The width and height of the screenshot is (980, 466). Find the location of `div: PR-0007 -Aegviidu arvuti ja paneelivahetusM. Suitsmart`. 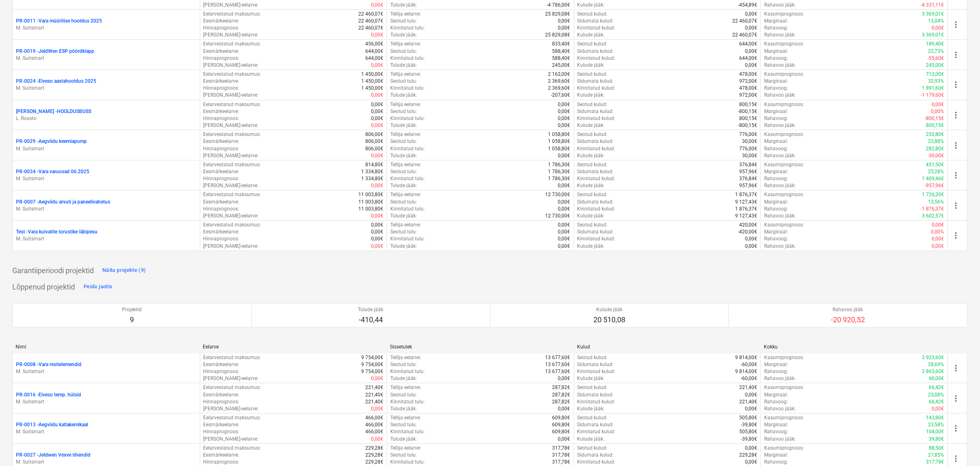

div: PR-0007 -Aegviidu arvuti ja paneelivahetusM. Suitsmart is located at coordinates (106, 206).